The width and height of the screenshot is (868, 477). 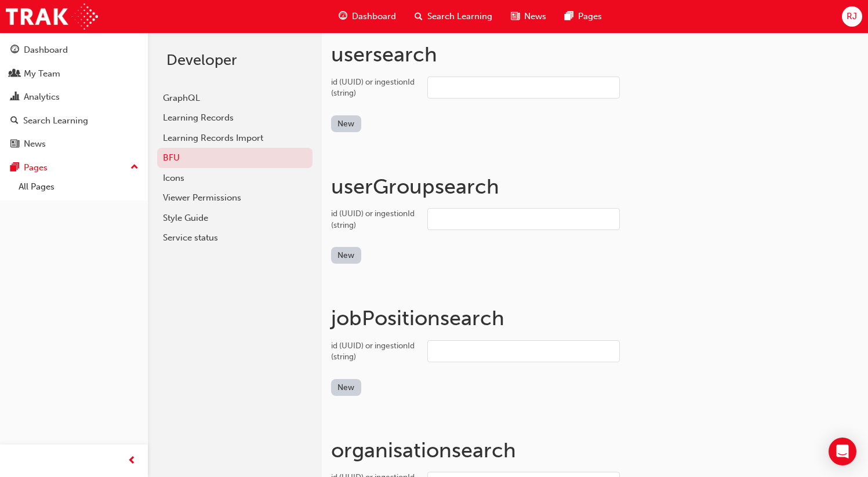 I want to click on h1: jobPosition search, so click(x=595, y=319).